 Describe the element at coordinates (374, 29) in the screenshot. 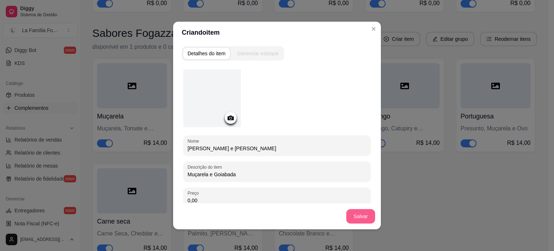

I see `button: Close` at that location.